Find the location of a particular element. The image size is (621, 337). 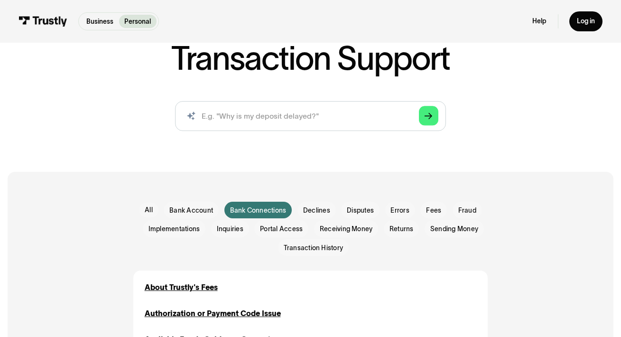

div: About Trustly's Fees is located at coordinates (181, 287).